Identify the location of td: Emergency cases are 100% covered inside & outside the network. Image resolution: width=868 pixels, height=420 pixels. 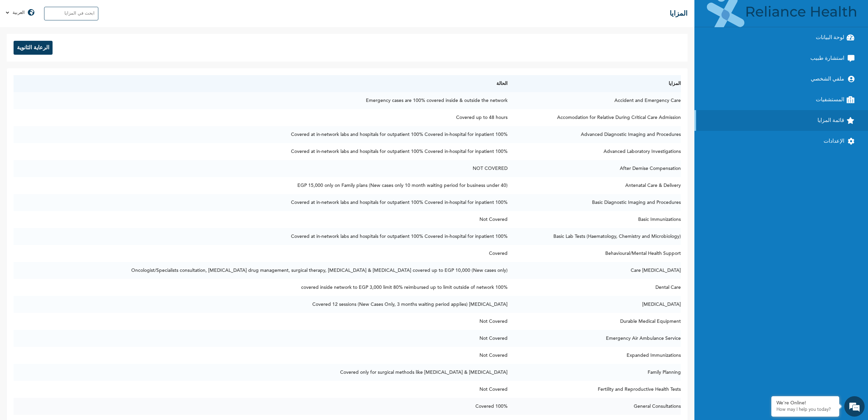
(260, 100).